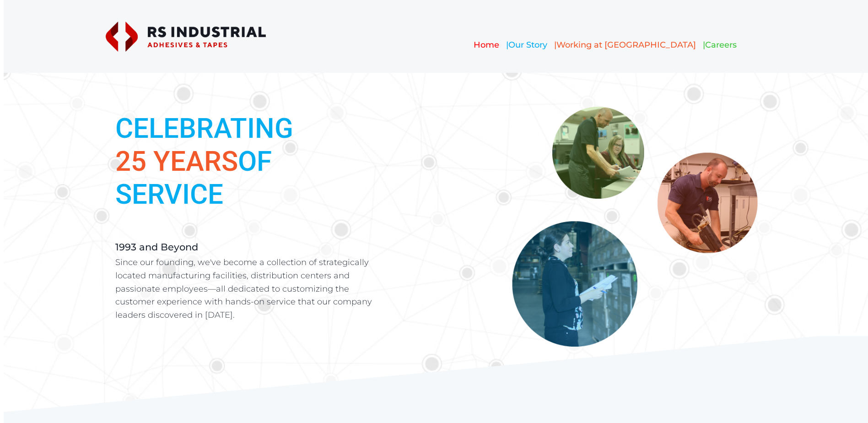 Image resolution: width=868 pixels, height=423 pixels. What do you see at coordinates (204, 128) in the screenshot?
I see `strong: CELEBRATING` at bounding box center [204, 128].